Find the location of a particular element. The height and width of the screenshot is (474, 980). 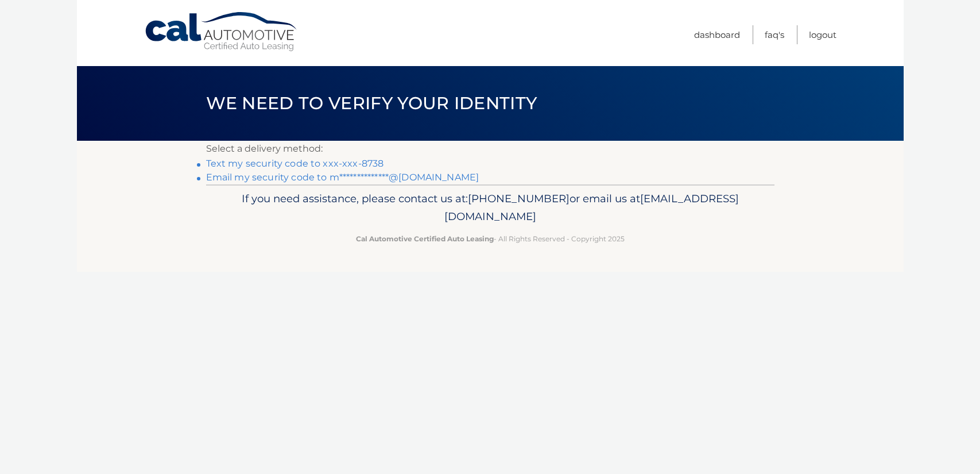

p: - All Rights Reserved - Copyright 2025 is located at coordinates (490, 238).